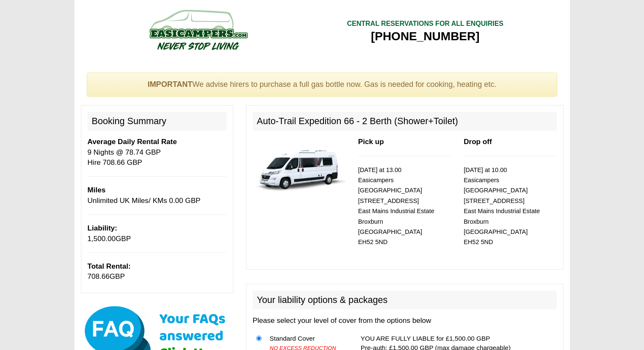 The width and height of the screenshot is (644, 350). What do you see at coordinates (371, 141) in the screenshot?
I see `b: Pick up` at bounding box center [371, 141].